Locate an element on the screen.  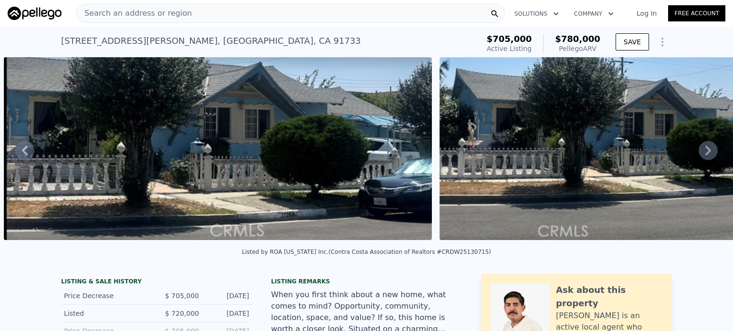
button: Solutions is located at coordinates (536, 14).